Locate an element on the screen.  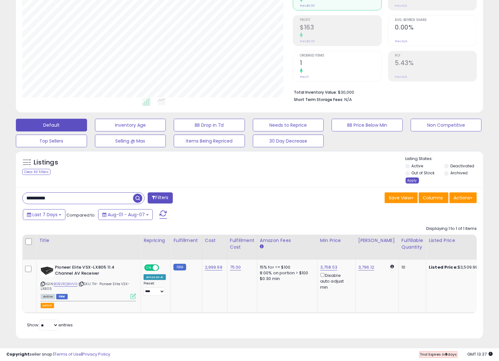
b: Pioneer Elite VSX-LX805 11.4 Channel AV Receiver is located at coordinates (93, 271).